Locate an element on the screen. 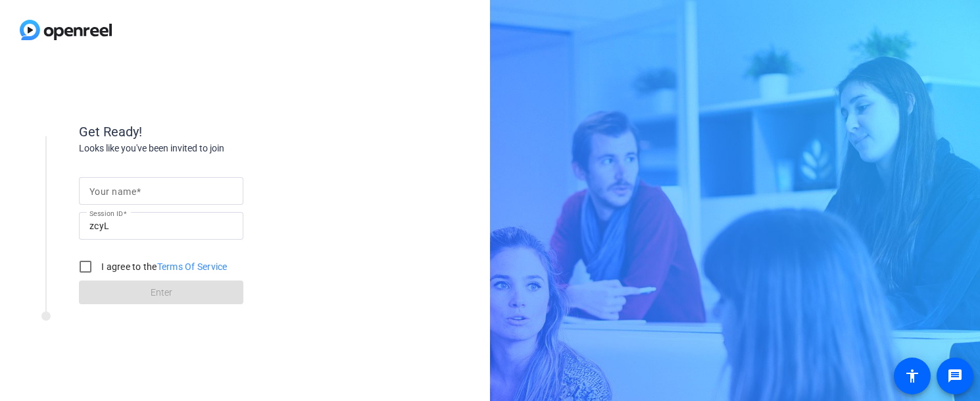 This screenshot has width=980, height=401. a: Terms Of Service is located at coordinates (192, 266).